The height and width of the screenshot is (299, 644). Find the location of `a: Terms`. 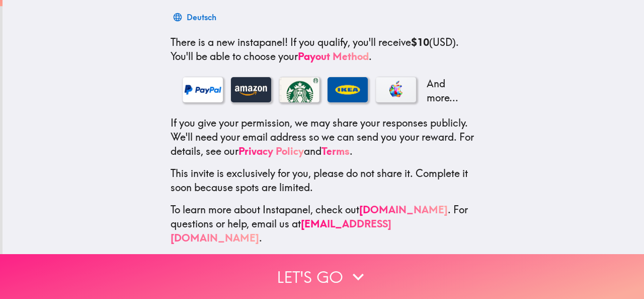

a: Terms is located at coordinates (336, 151).